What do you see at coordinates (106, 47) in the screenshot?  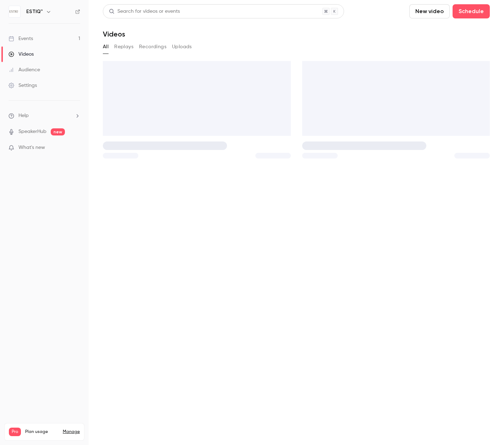 I see `button: All` at bounding box center [106, 47].